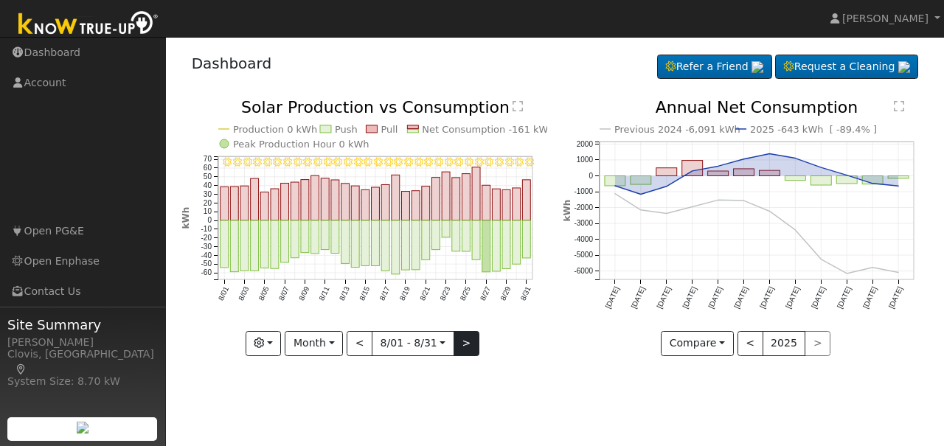 Image resolution: width=944 pixels, height=446 pixels. What do you see at coordinates (505, 293) in the screenshot?
I see `text: 8/29` at bounding box center [505, 293].